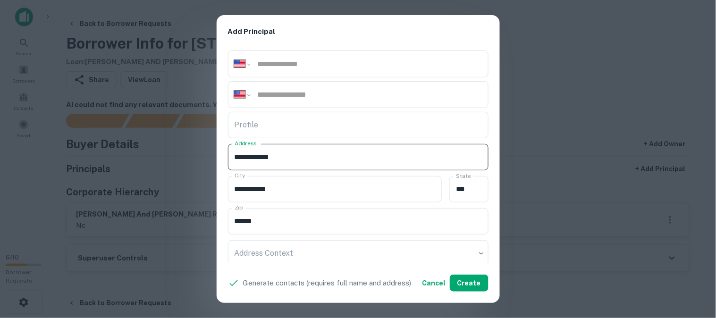  I want to click on label: Zip, so click(239, 208).